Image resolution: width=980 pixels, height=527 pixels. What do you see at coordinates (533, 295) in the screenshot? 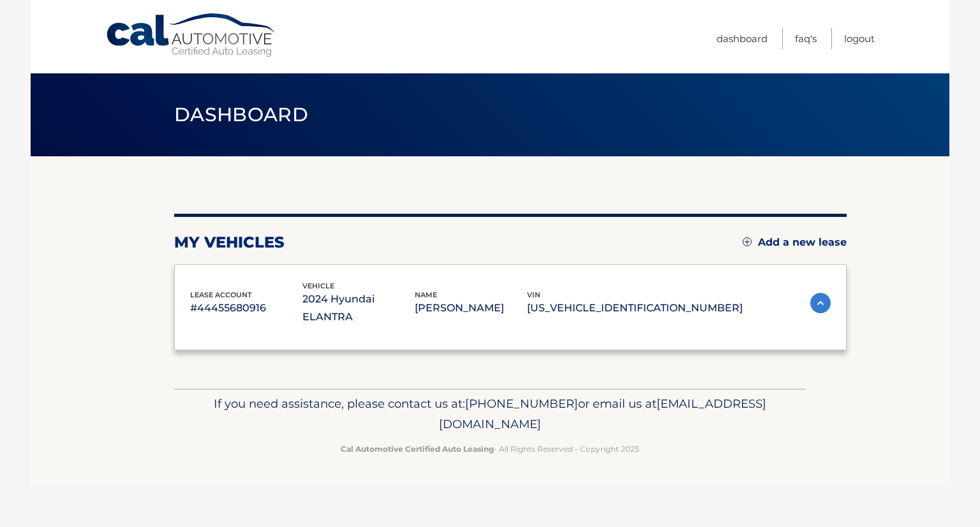
I see `span: vin` at bounding box center [533, 295].